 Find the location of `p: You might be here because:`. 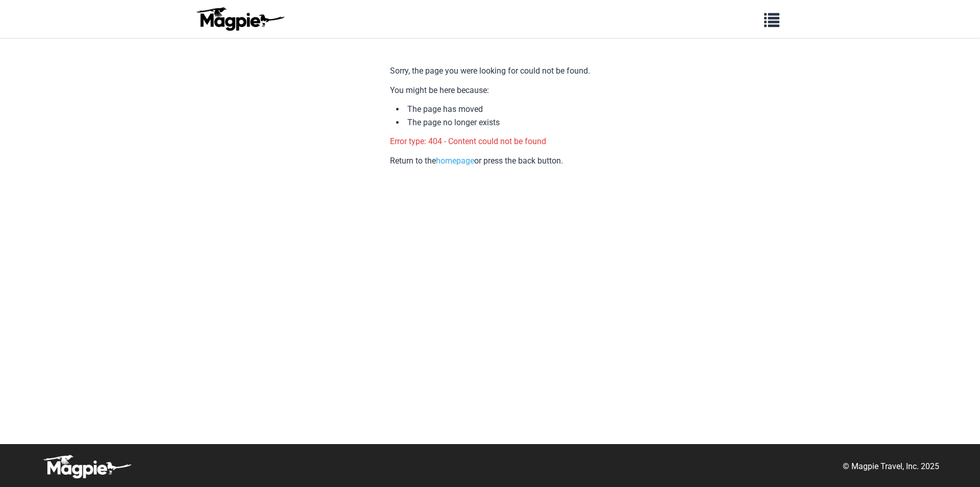

p: You might be here because: is located at coordinates (490, 91).